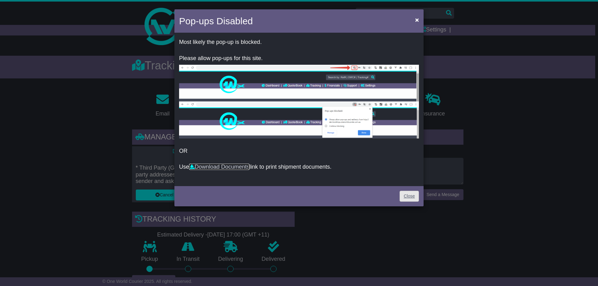 This screenshot has height=286, width=598. What do you see at coordinates (299, 59) in the screenshot?
I see `p: Please allow pop-ups for this site.` at bounding box center [299, 59].